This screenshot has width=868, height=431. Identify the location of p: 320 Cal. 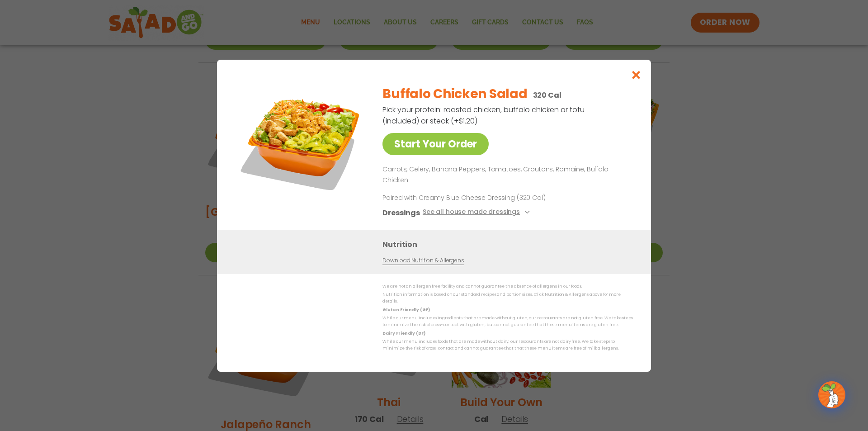
(547, 95).